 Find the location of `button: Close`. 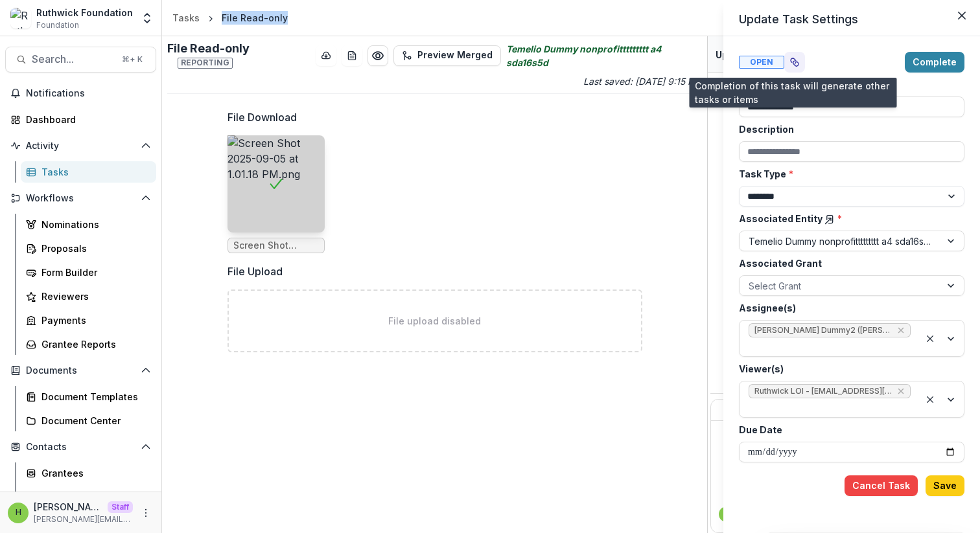

button: Close is located at coordinates (962, 15).